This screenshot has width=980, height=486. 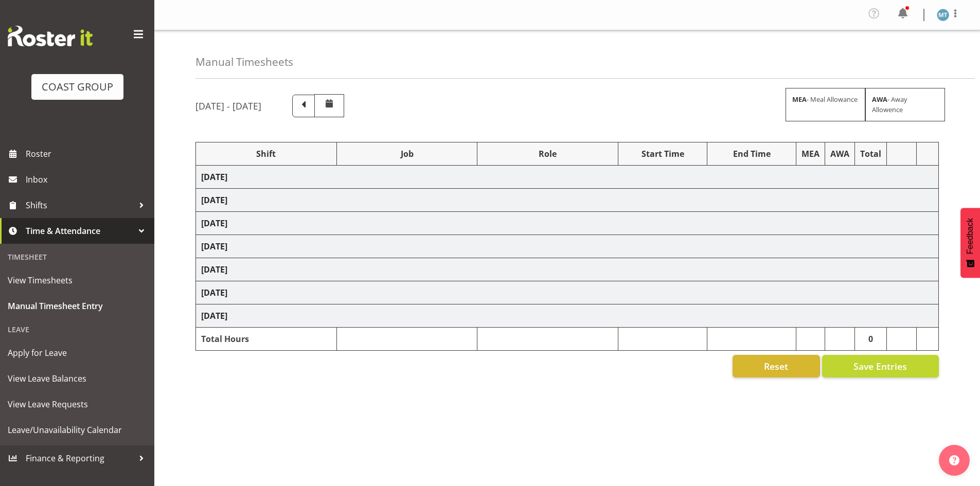 What do you see at coordinates (881, 366) in the screenshot?
I see `span: Save Entries` at bounding box center [881, 366].